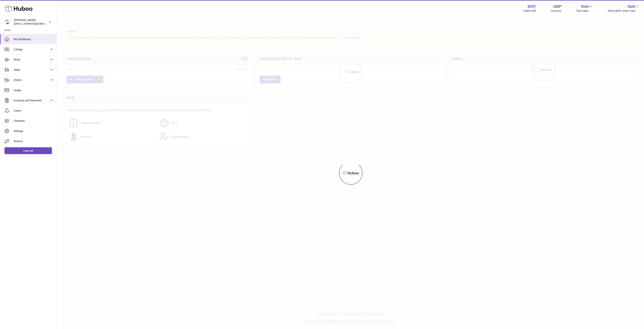 This screenshot has height=329, width=644. Describe the element at coordinates (31, 100) in the screenshot. I see `span: Invoicing and Payments` at that location.